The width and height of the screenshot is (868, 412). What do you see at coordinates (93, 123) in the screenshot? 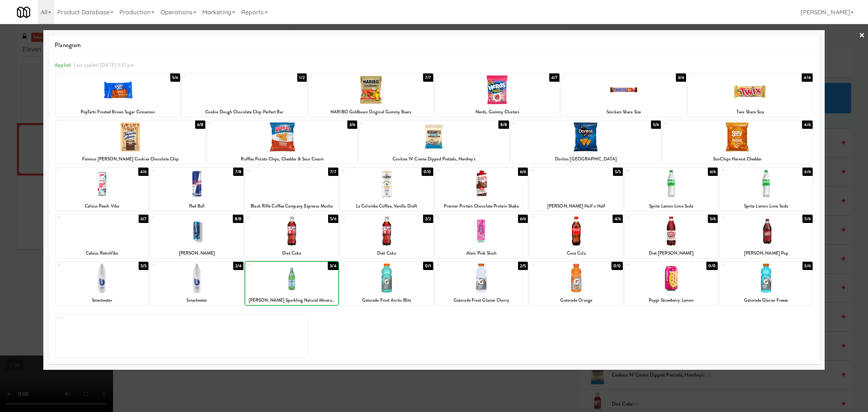
I see `div: 7` at bounding box center [93, 123].